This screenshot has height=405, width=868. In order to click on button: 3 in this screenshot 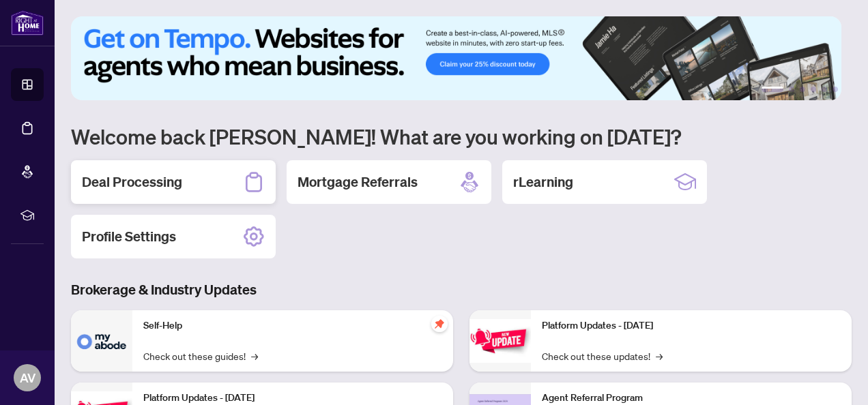, I will do `click(802, 90)`.